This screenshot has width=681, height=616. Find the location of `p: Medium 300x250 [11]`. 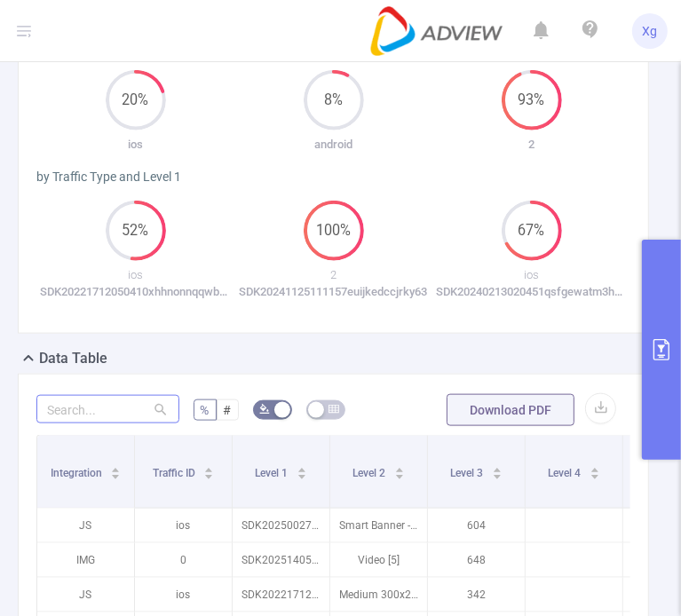

p: Medium 300x250 [11] is located at coordinates (378, 595).